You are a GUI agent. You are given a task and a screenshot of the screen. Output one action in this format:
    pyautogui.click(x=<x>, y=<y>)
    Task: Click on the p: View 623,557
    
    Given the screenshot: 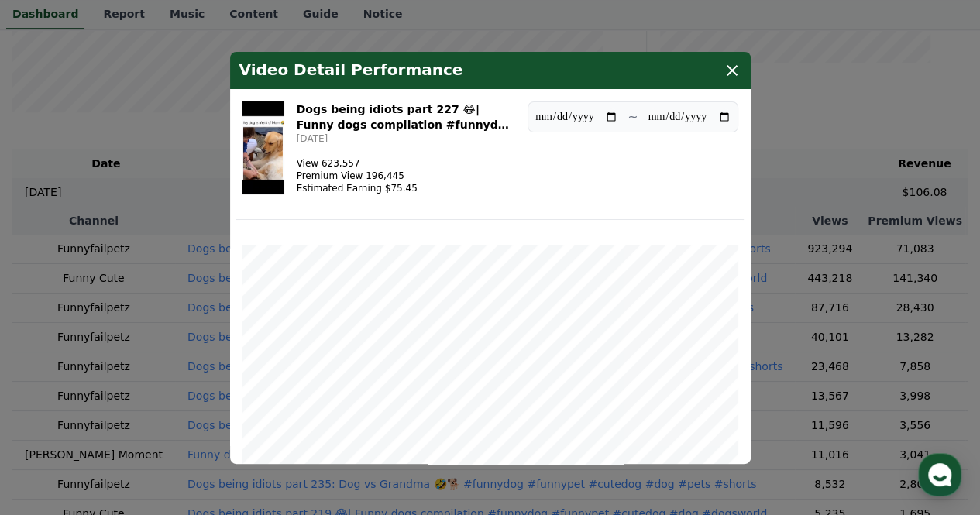 What is the action you would take?
    pyautogui.click(x=357, y=163)
    